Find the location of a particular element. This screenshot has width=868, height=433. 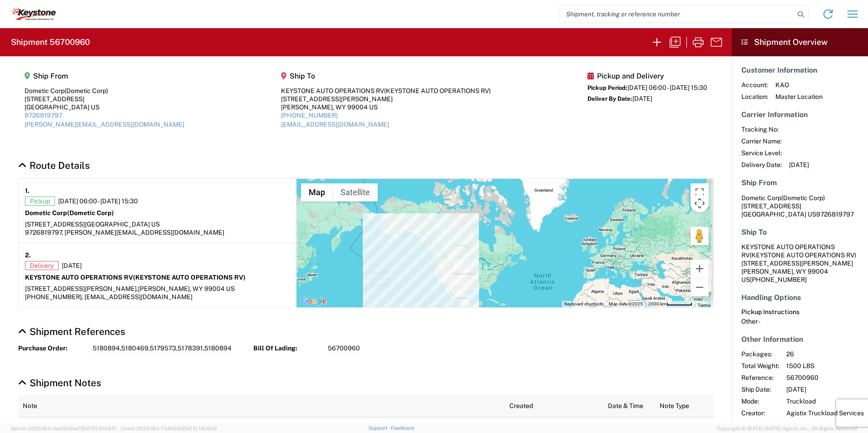

span: Master Location is located at coordinates (799, 97).